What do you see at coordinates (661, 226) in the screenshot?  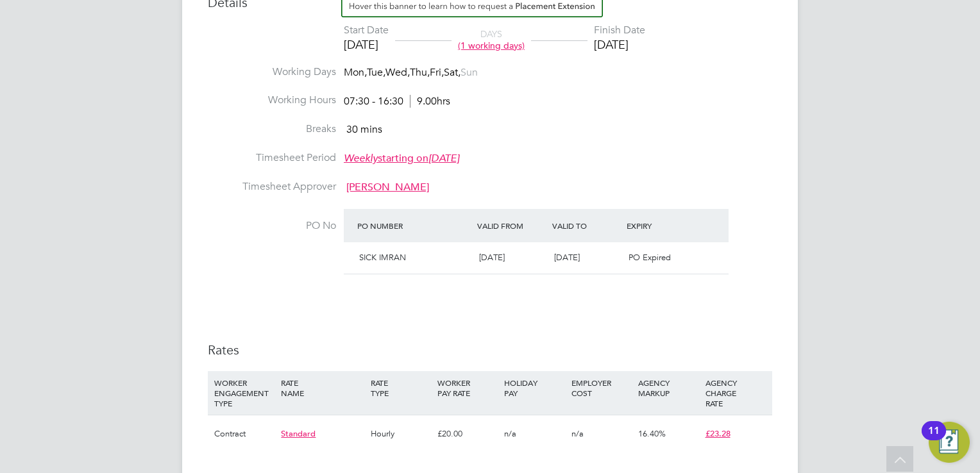 I see `div: Expiry` at bounding box center [661, 226].